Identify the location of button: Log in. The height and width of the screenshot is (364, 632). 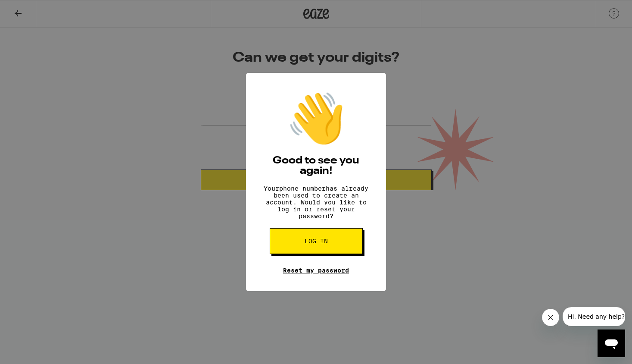
(316, 241).